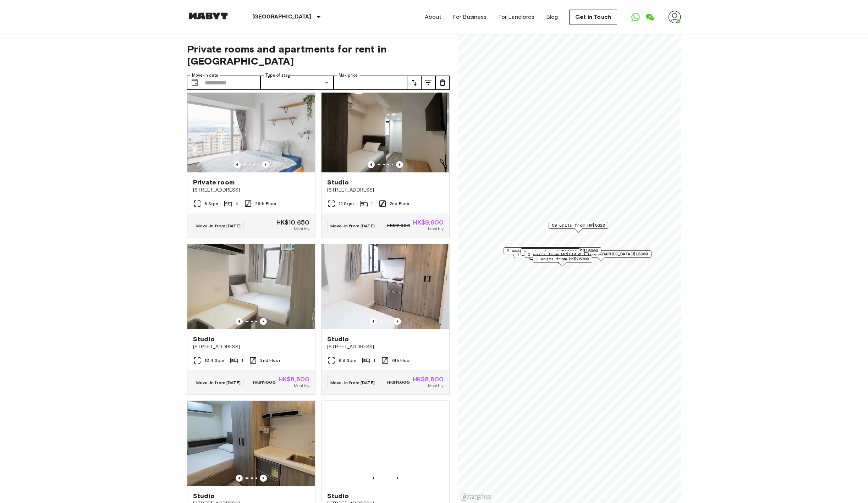 Image resolution: width=868 pixels, height=503 pixels. I want to click on span: 1 units from HK$11450, so click(555, 254).